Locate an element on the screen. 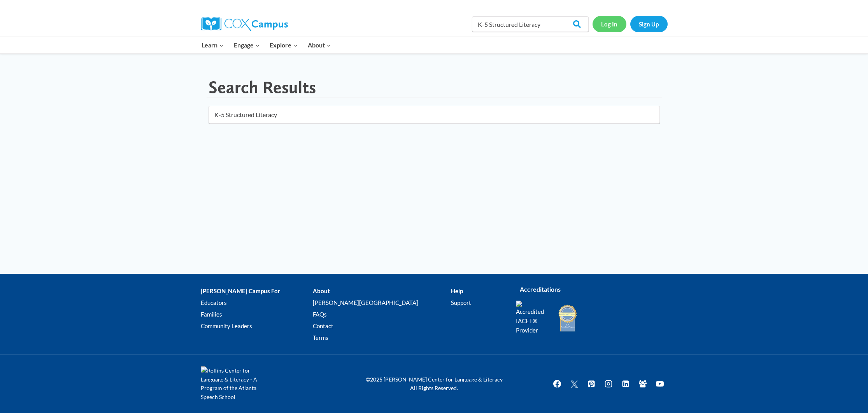  a: Contact is located at coordinates (382, 326).